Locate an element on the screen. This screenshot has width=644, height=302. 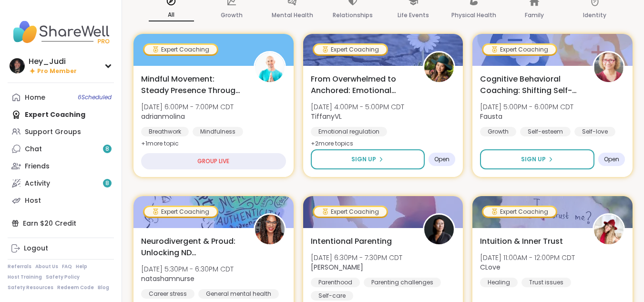
b: natashamnurse is located at coordinates (168, 279).